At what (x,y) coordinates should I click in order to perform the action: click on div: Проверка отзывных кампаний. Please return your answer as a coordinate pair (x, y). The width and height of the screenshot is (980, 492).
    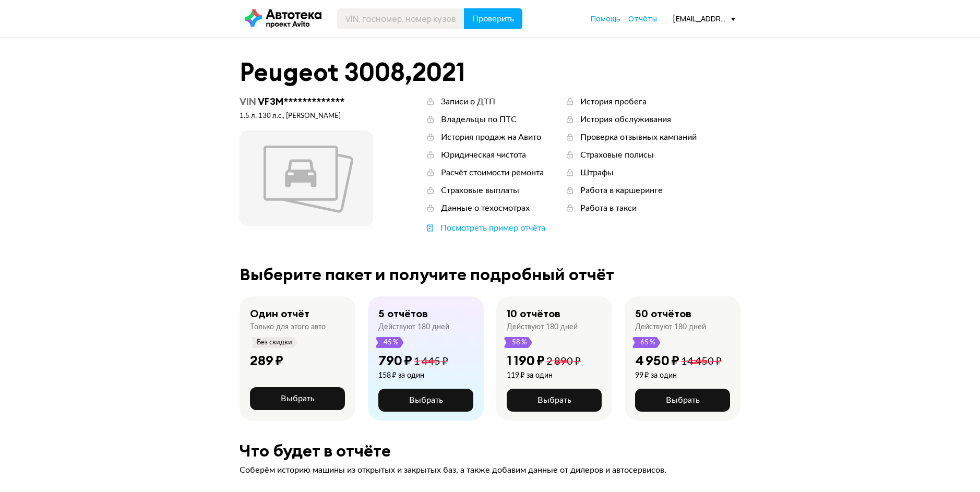
    Looking at the image, I should click on (638, 137).